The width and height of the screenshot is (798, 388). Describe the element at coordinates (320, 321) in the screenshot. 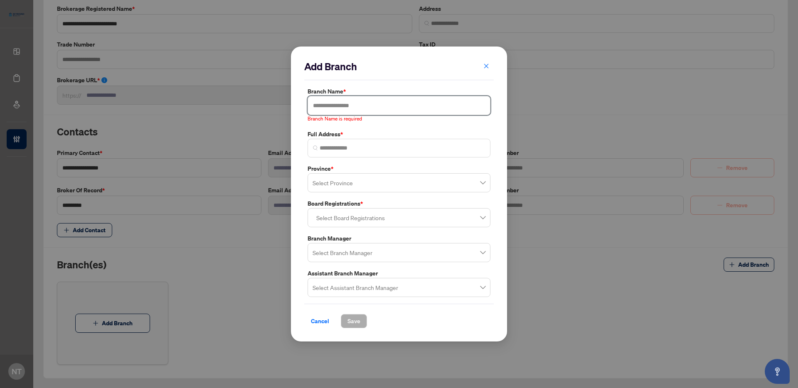

I see `button: Cancel` at that location.